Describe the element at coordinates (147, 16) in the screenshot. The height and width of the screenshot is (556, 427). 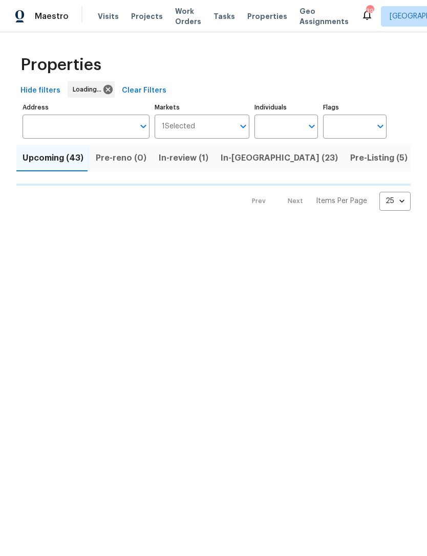
I see `span: Projects` at that location.